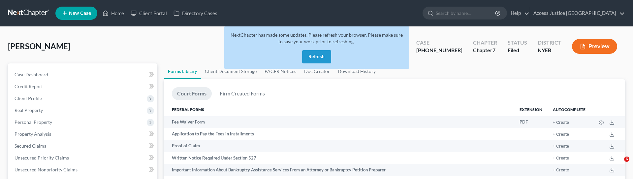 This screenshot has height=179, width=633. Describe the element at coordinates (83, 170) in the screenshot. I see `a: Unsecured Nonpriority Claims` at that location.